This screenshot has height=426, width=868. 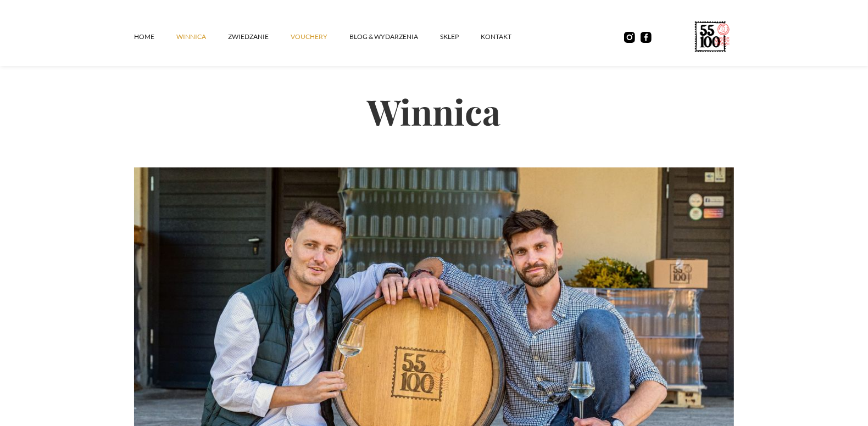 I want to click on a: kontakt, so click(x=507, y=37).